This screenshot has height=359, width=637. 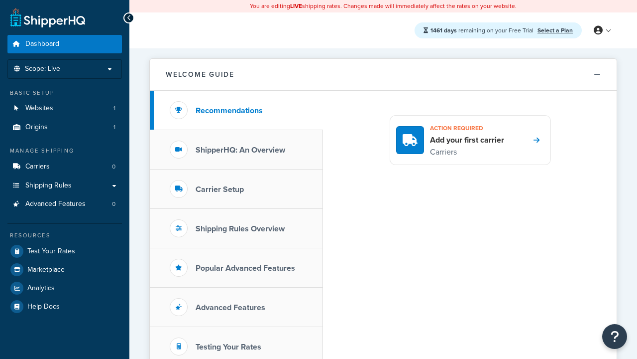 What do you see at coordinates (37, 166) in the screenshot?
I see `span: Carriers` at bounding box center [37, 166].